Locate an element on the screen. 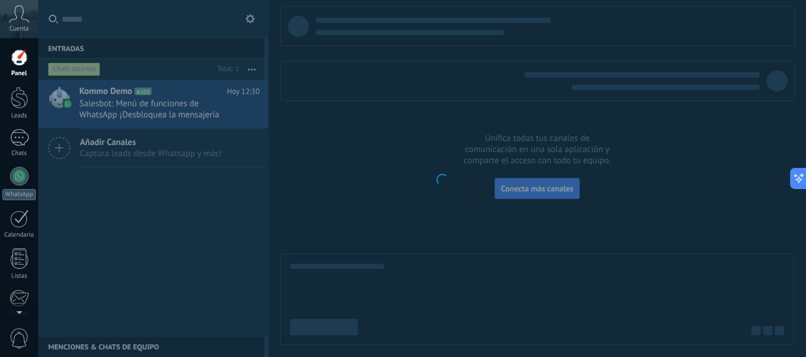  div: Calendario is located at coordinates (19, 235).